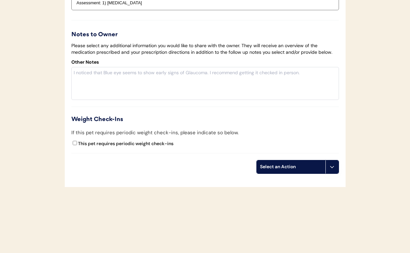 The width and height of the screenshot is (410, 253). What do you see at coordinates (155, 133) in the screenshot?
I see `div: If this pet requires periodic weight check-ins, please indicate so below.` at bounding box center [155, 133].